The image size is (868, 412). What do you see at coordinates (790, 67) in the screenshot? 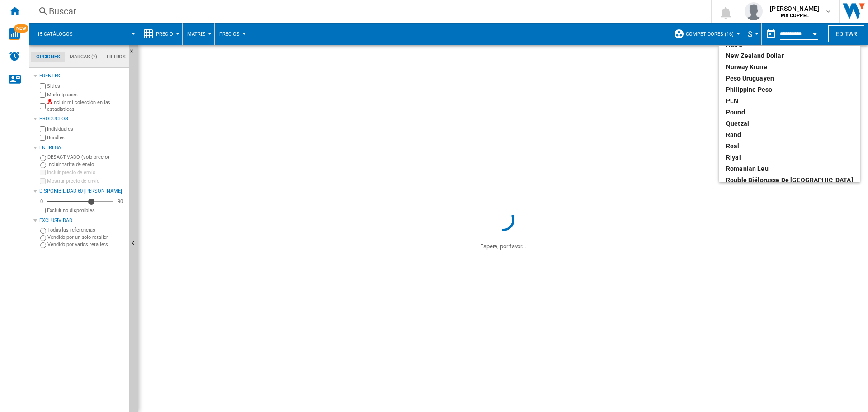
I see `div: Norway Krone` at bounding box center [790, 67].